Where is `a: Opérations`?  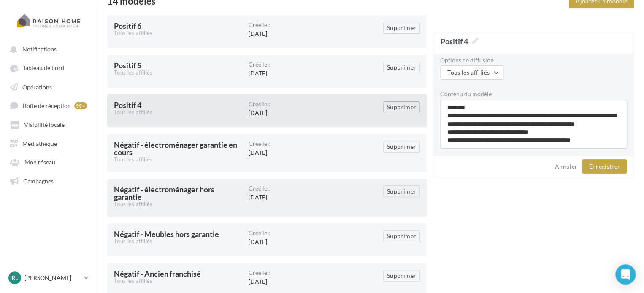
a: Opérations is located at coordinates (49, 86).